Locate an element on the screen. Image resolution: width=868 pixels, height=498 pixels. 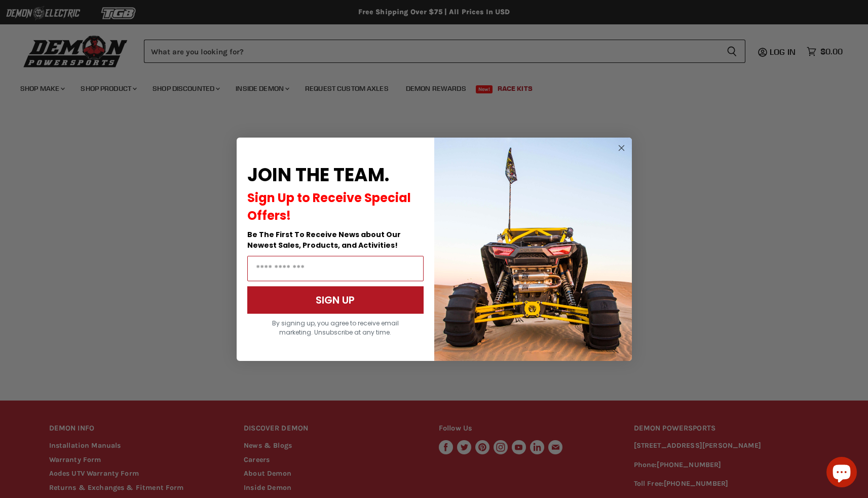
inbox-online-store-chat: Shopify online store chat is located at coordinates (842, 473).